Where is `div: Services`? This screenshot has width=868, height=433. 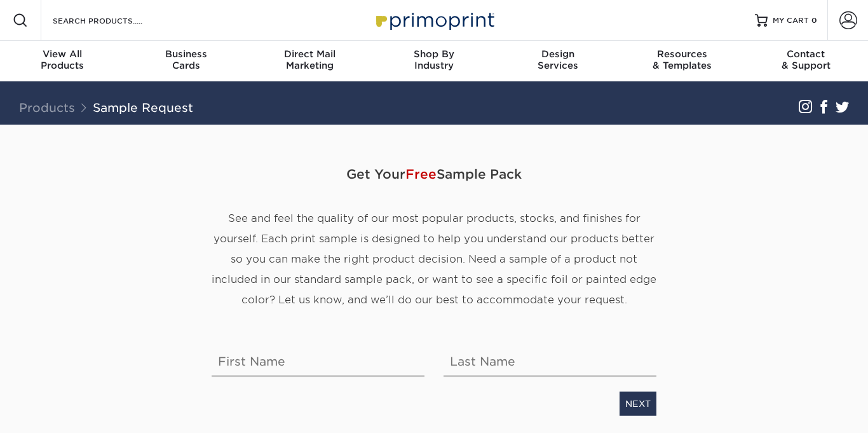 div: Services is located at coordinates (557, 60).